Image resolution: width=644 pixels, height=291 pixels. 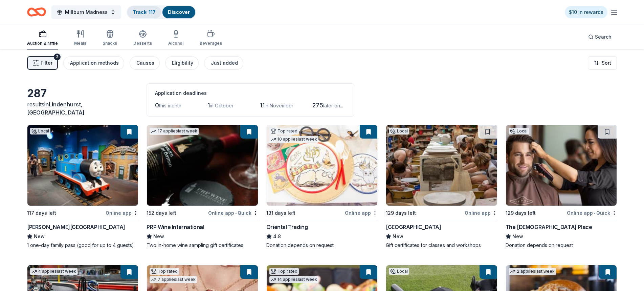 I want to click on div: Causes, so click(x=145, y=63).